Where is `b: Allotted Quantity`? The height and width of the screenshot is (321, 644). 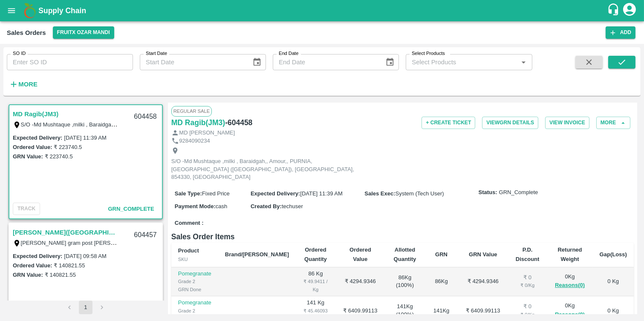 b: Allotted Quantity is located at coordinates (405, 254).